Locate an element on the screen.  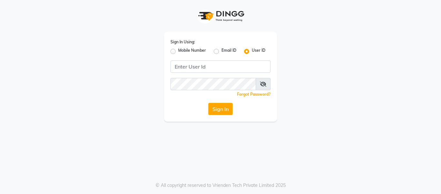
a: Forgot Password? is located at coordinates (254, 94).